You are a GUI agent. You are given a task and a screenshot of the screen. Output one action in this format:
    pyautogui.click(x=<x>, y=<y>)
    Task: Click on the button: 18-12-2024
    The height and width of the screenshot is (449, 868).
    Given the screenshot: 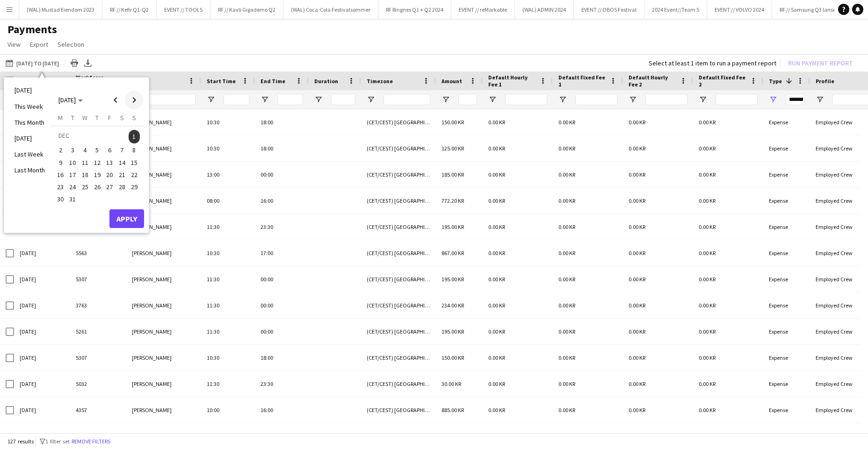 What is the action you would take?
    pyautogui.click(x=85, y=174)
    